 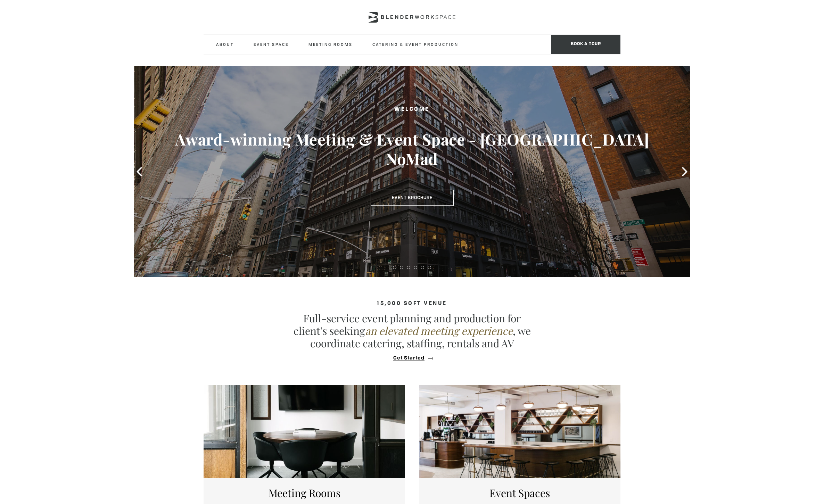 I want to click on p: Full-service event planning and production for client's seeking , we coordinate catering, staffin..., so click(x=412, y=331).